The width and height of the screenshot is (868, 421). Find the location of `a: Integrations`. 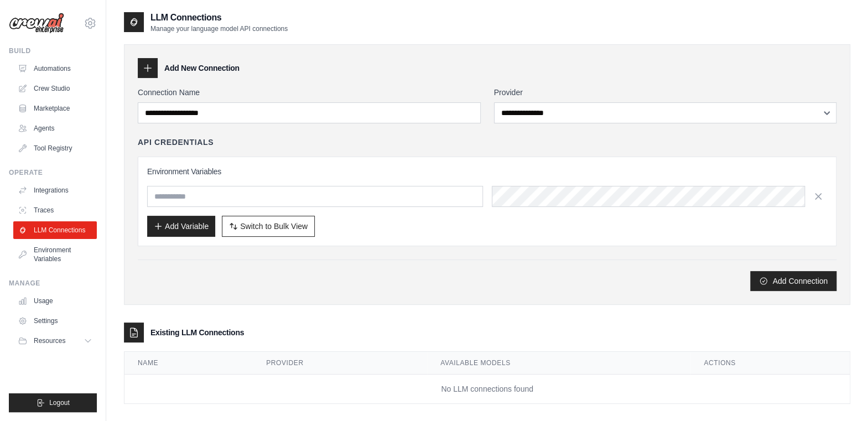

a: Integrations is located at coordinates (55, 190).